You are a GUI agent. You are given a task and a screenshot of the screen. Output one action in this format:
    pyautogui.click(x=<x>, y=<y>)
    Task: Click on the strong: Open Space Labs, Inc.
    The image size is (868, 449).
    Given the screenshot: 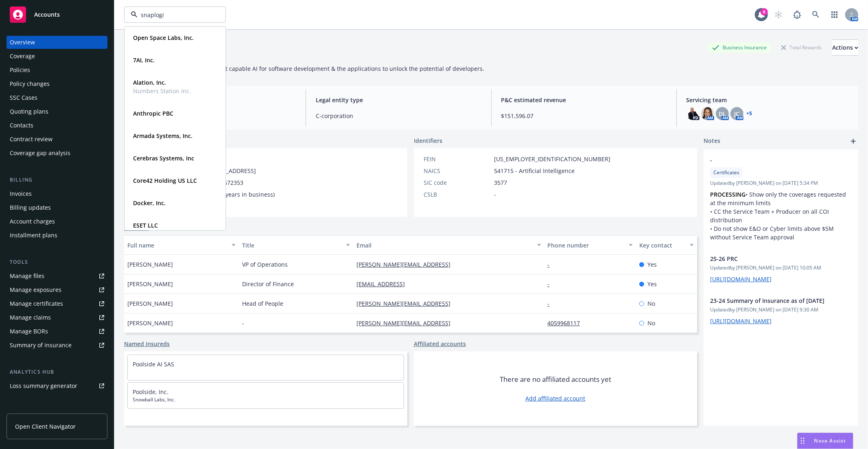 What is the action you would take?
    pyautogui.click(x=164, y=38)
    